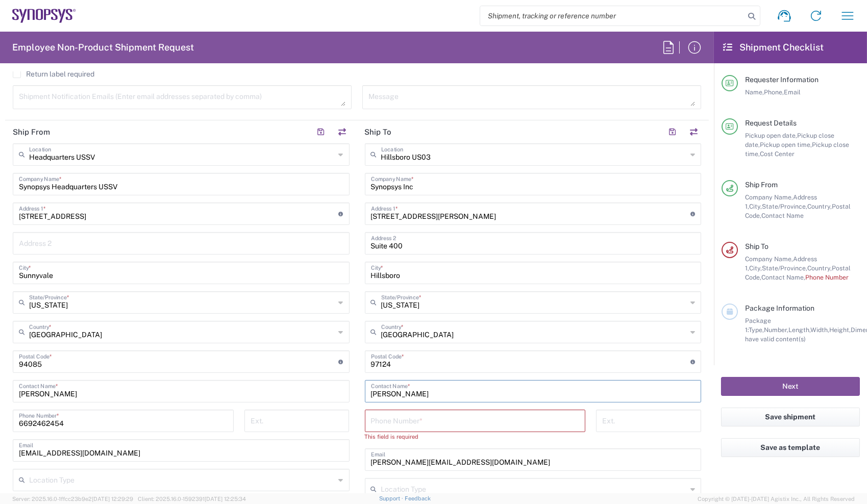  What do you see at coordinates (756, 330) in the screenshot?
I see `span: Type,` at bounding box center [756, 330].